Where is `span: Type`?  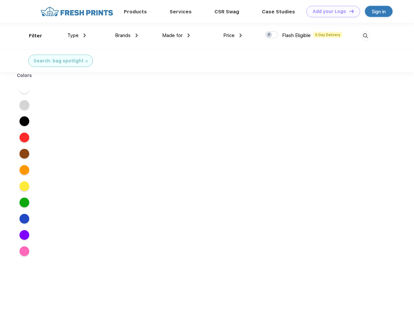 span: Type is located at coordinates (73, 35).